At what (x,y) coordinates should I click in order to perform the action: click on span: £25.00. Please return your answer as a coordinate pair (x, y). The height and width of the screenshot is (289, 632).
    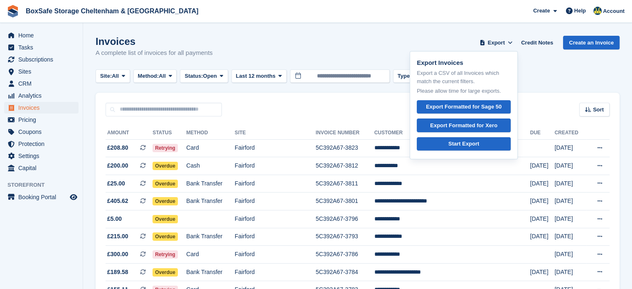
    Looking at the image, I should click on (116, 183).